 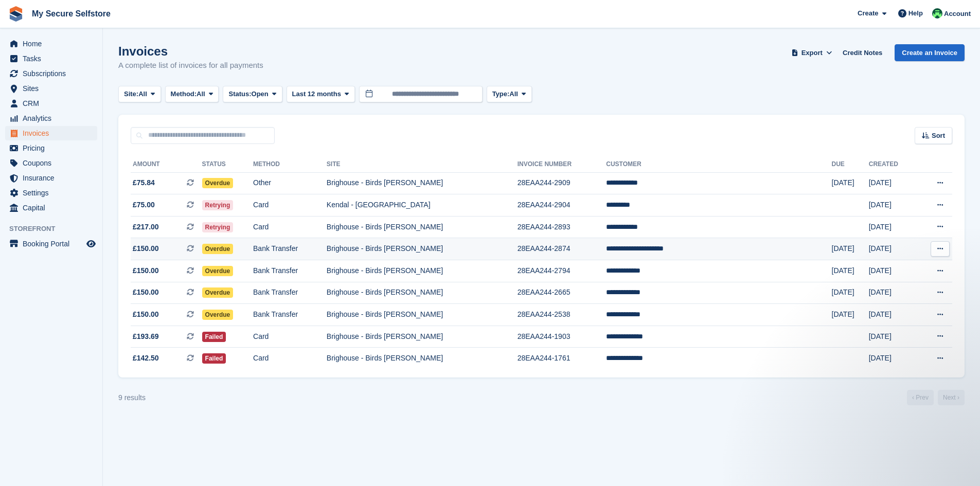 What do you see at coordinates (501, 94) in the screenshot?
I see `span: Type:` at bounding box center [501, 94].